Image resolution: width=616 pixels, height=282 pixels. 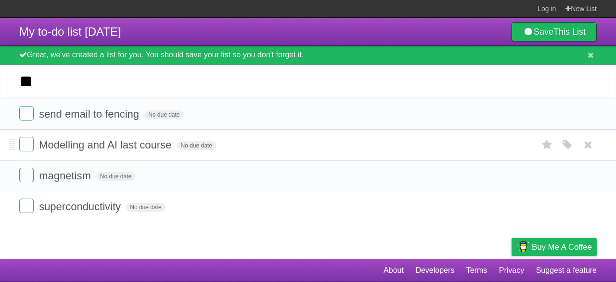 What do you see at coordinates (512, 270) in the screenshot?
I see `a: Privacy` at bounding box center [512, 270].